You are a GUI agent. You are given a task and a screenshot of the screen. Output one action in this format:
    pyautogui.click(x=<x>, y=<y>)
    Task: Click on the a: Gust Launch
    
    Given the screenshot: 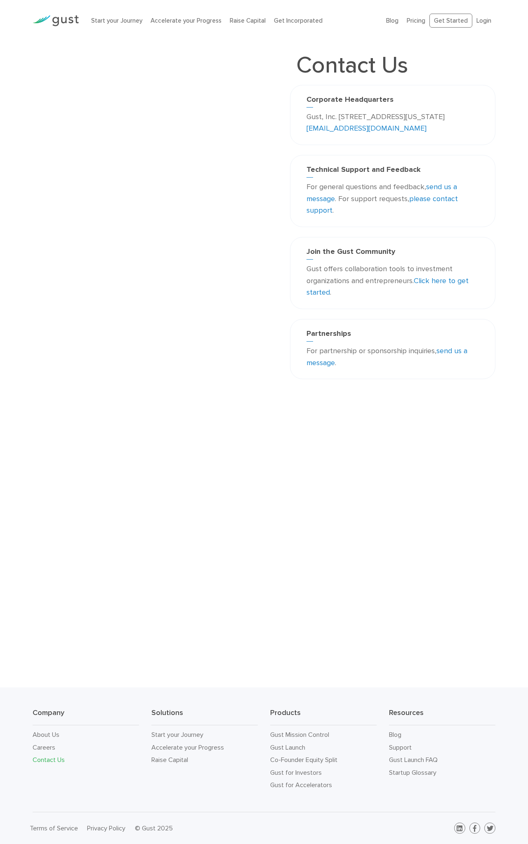 What is the action you would take?
    pyautogui.click(x=287, y=747)
    